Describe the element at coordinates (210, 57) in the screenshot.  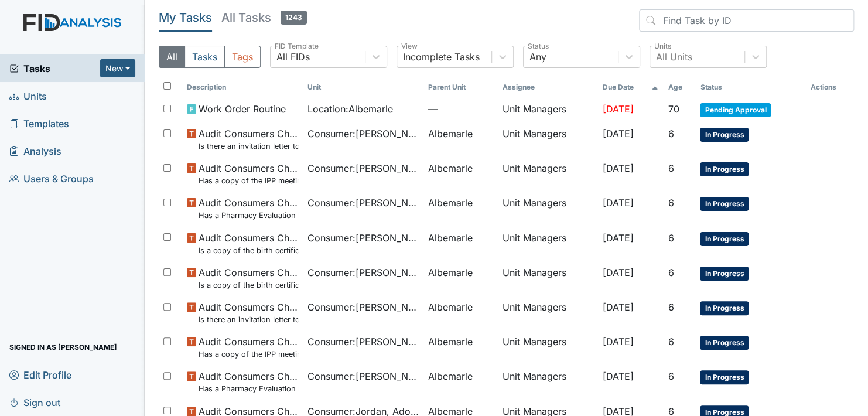
I see `div: Type filter` at that location.